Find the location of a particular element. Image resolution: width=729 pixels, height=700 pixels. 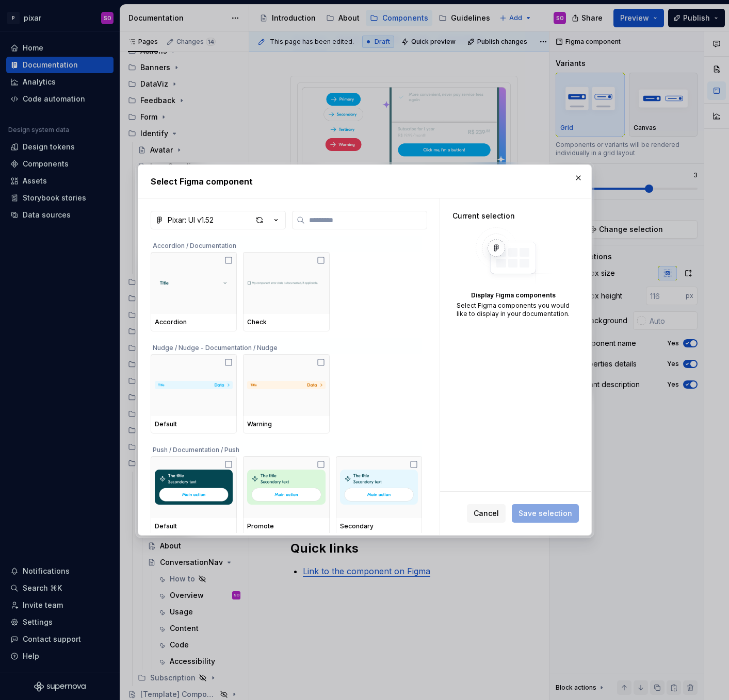

div: Current selection is located at coordinates (512, 216).